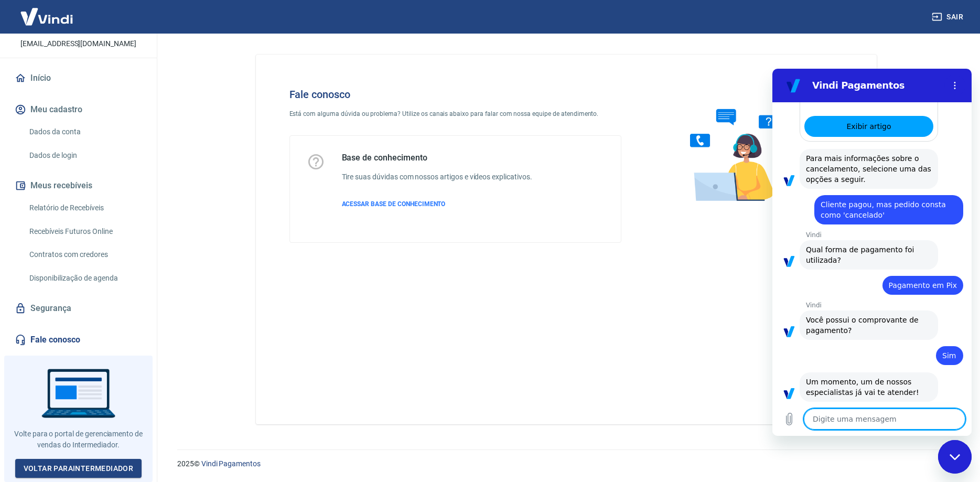  Describe the element at coordinates (78, 185) in the screenshot. I see `button: Meus recebíveis` at that location.